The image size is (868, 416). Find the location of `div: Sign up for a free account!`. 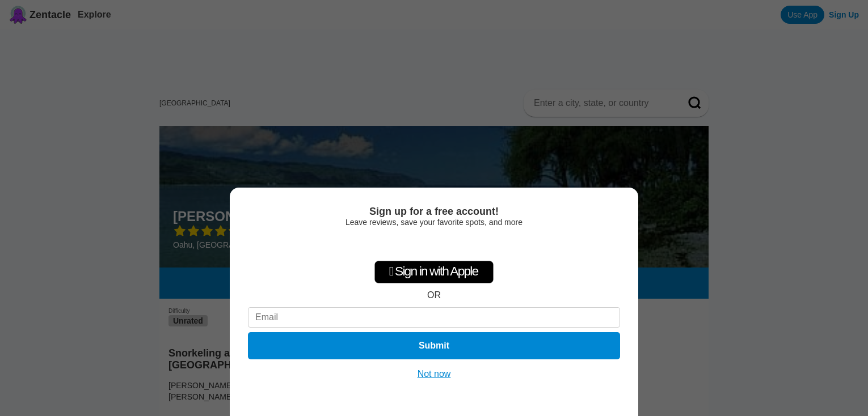

div: Sign up for a free account! is located at coordinates (434, 211).